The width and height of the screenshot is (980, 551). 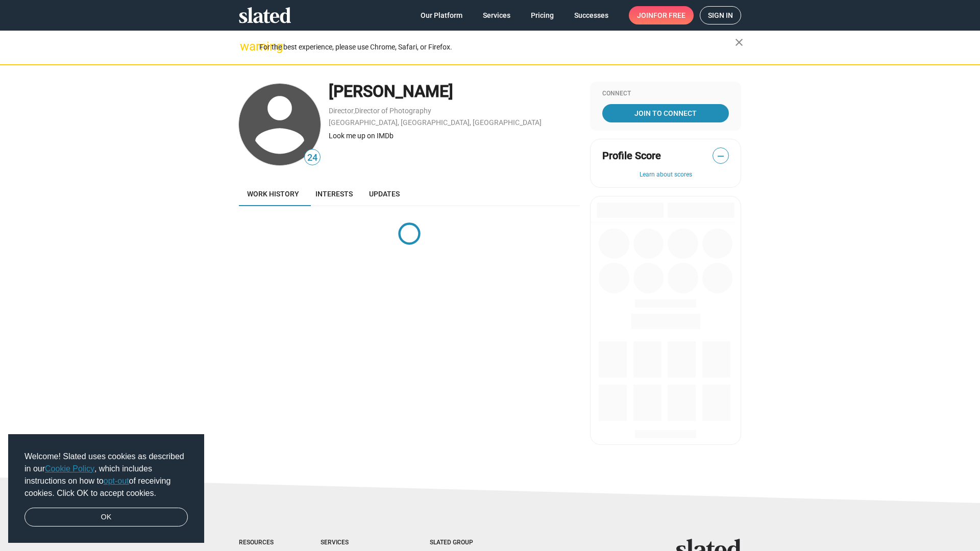 What do you see at coordinates (106, 517) in the screenshot?
I see `a: dismiss cookie message` at bounding box center [106, 517].